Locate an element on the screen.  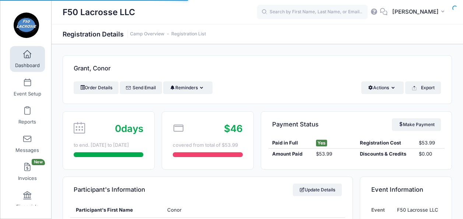
button: Reminders is located at coordinates (188, 88).